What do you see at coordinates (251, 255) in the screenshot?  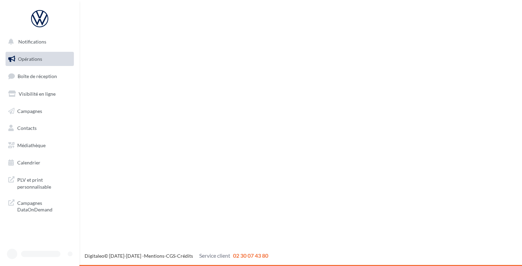 I see `span: 02 30 07 43 80` at bounding box center [251, 255].